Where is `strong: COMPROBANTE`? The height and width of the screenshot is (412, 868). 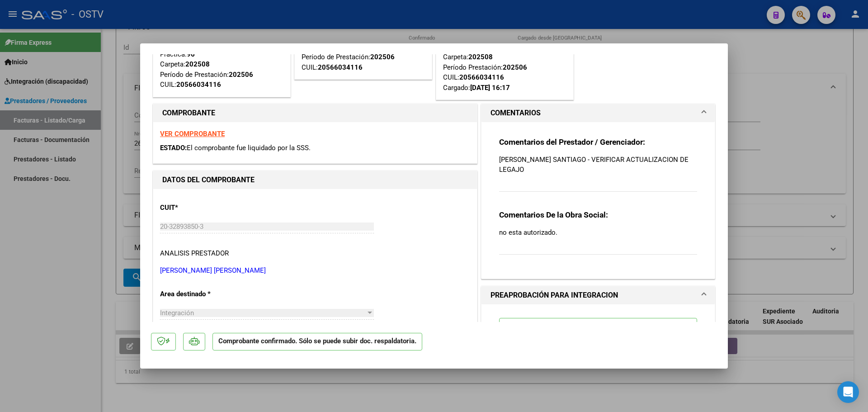 strong: COMPROBANTE is located at coordinates (189, 113).